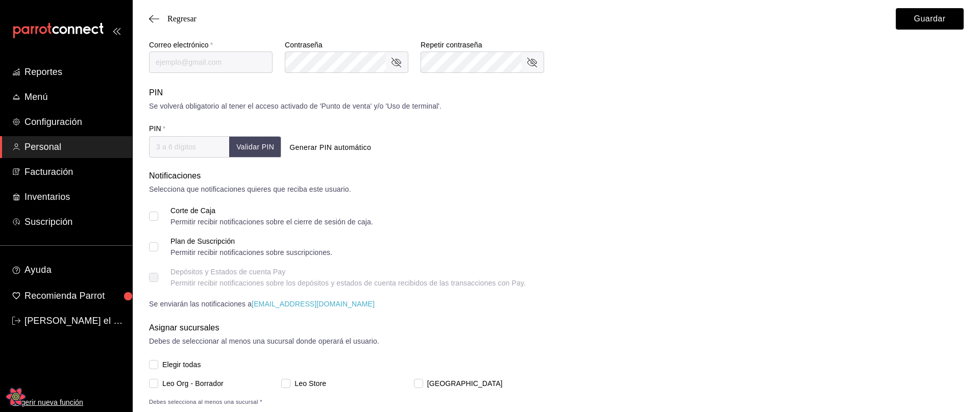 The width and height of the screenshot is (980, 412). What do you see at coordinates (74, 222) in the screenshot?
I see `span: Suscripción` at bounding box center [74, 222].